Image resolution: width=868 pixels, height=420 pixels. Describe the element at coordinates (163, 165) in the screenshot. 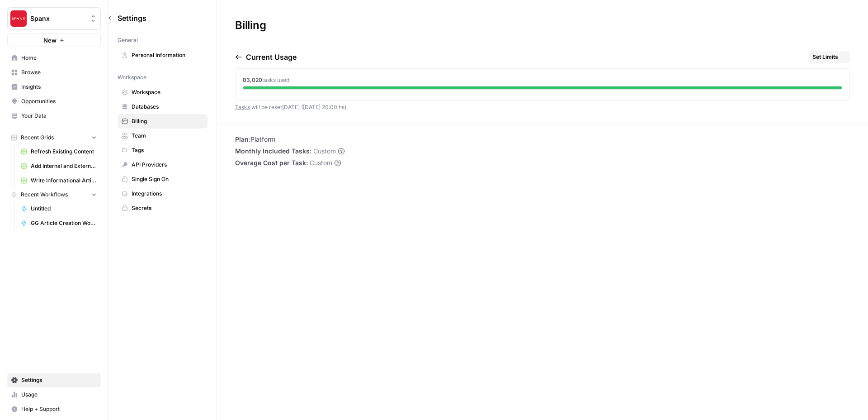

I see `a: API Providers` at that location.